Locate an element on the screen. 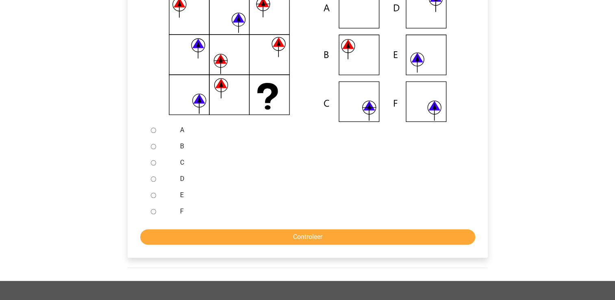 Image resolution: width=615 pixels, height=300 pixels. label: B is located at coordinates (321, 146).